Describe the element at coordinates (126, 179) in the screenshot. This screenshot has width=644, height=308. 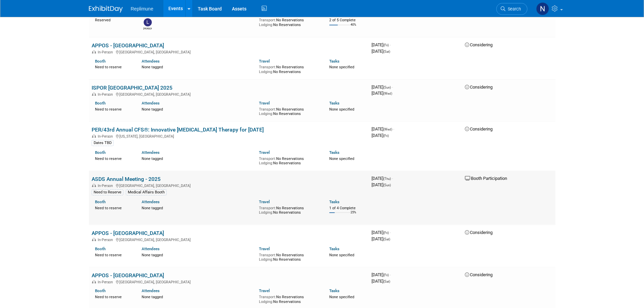
I see `a: ASDS Annual Meeting - 2025` at that location.